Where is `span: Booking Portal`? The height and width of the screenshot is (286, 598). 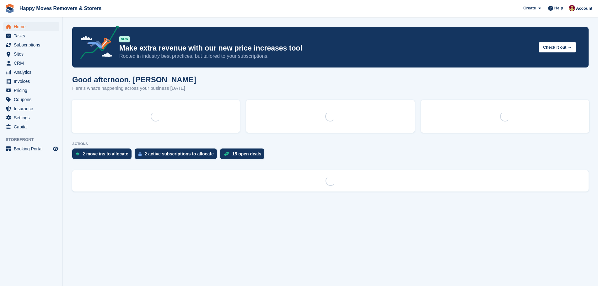
span: Booking Portal is located at coordinates (33, 149).